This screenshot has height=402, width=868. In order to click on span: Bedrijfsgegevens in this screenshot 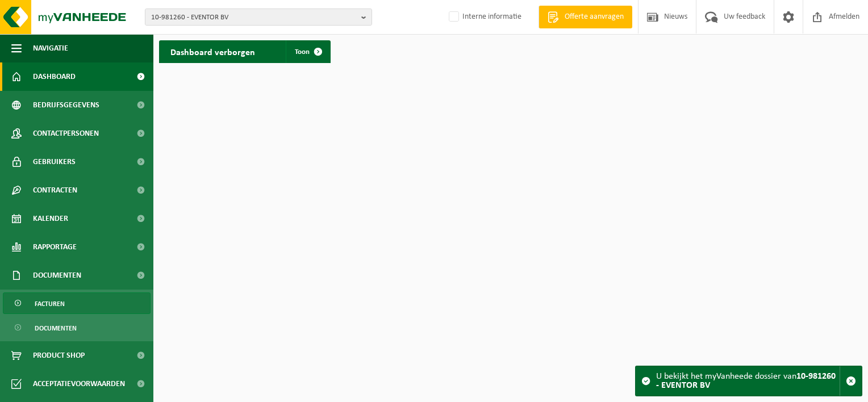, I will do `click(65, 105)`.